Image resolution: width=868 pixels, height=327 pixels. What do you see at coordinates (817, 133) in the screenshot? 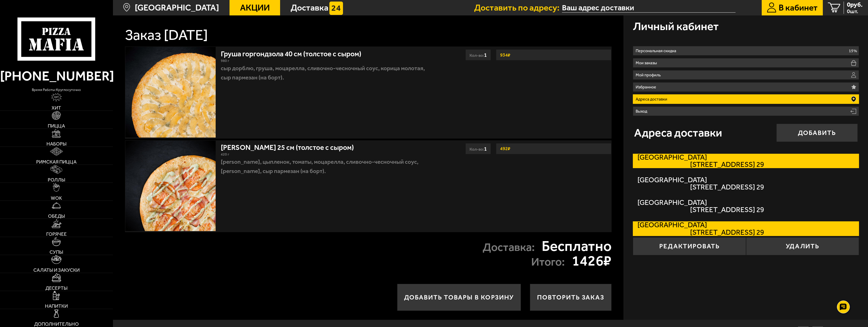
I see `button: Добавить` at bounding box center [817, 133].